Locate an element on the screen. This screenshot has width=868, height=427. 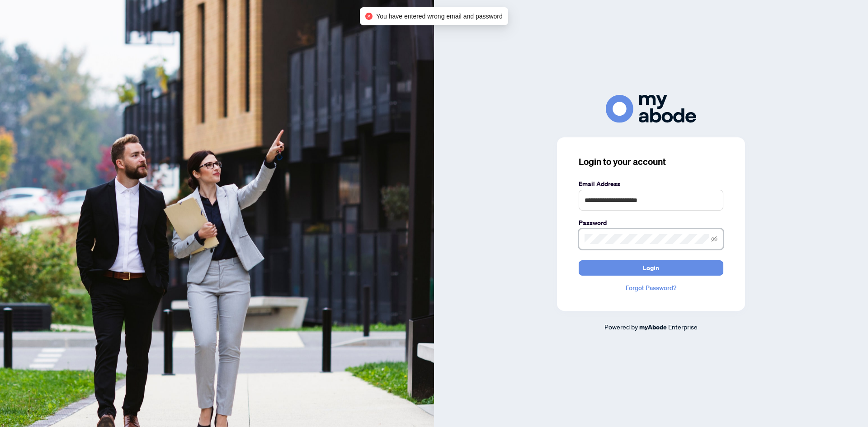
h3: Login to your account is located at coordinates (651, 162).